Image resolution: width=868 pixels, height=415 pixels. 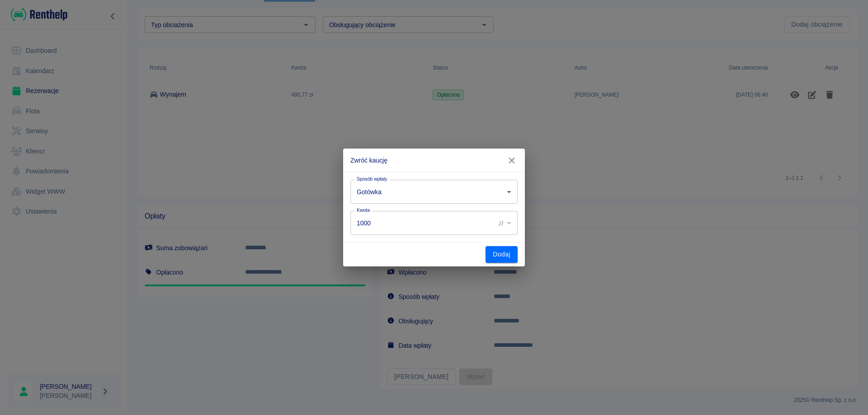 What do you see at coordinates (434, 161) in the screenshot?
I see `h2: Zwróć kaucję` at bounding box center [434, 161].